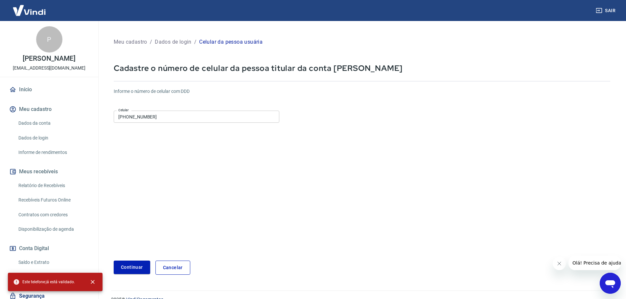 The image size is (626, 299). Describe the element at coordinates (130, 42) in the screenshot. I see `p: Meu cadastro` at that location.